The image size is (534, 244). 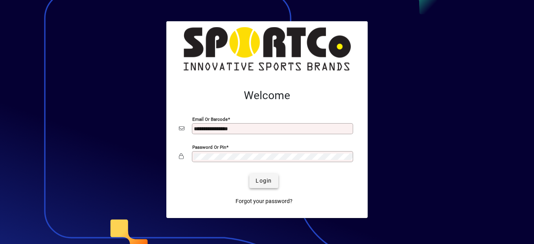 What do you see at coordinates (264, 201) in the screenshot?
I see `a: Forgot your password?` at bounding box center [264, 201].